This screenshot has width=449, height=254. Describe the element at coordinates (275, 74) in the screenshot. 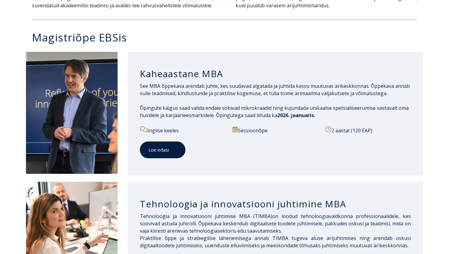

I see `h3: Kaheaastane MBA` at that location.